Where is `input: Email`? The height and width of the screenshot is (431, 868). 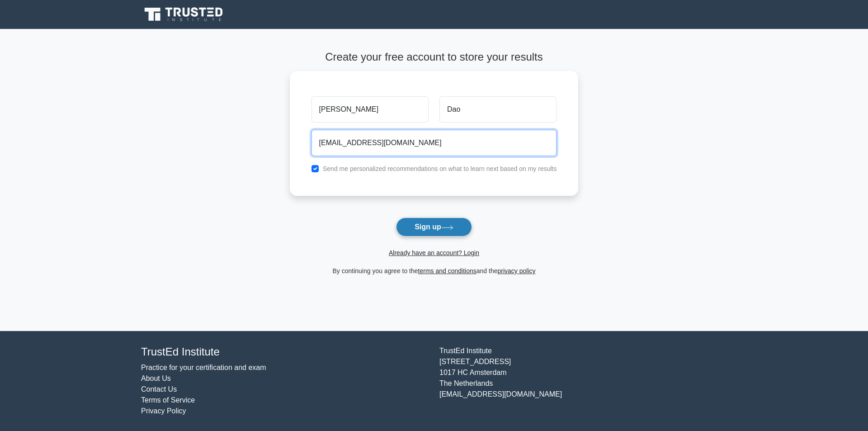
input: Email is located at coordinates (434, 143).